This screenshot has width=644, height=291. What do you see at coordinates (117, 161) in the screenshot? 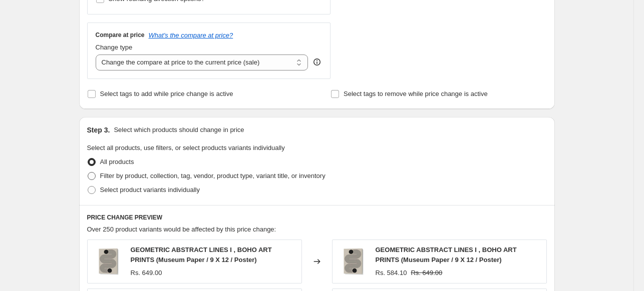
I see `span: All products` at bounding box center [117, 161].